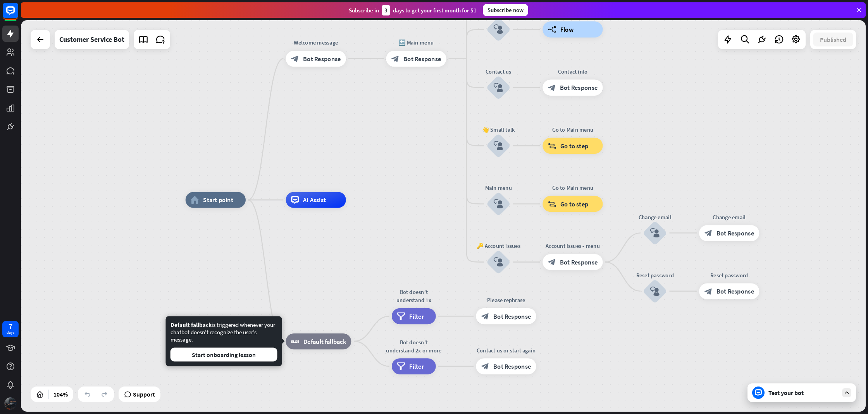 The width and height of the screenshot is (868, 414). Describe the element at coordinates (552, 29) in the screenshot. I see `i: builder_tree` at that location.